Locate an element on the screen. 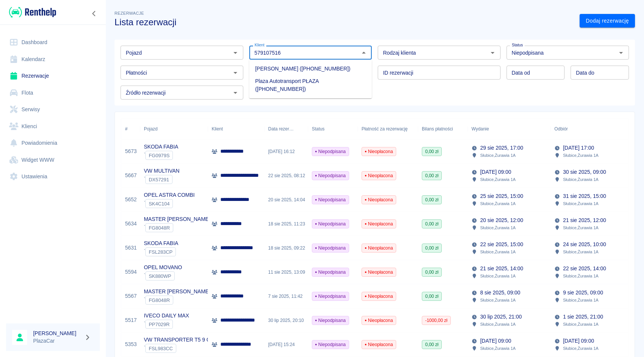 Image resolution: width=644 pixels, height=357 pixels. span: FSL983CC is located at coordinates (161, 348).